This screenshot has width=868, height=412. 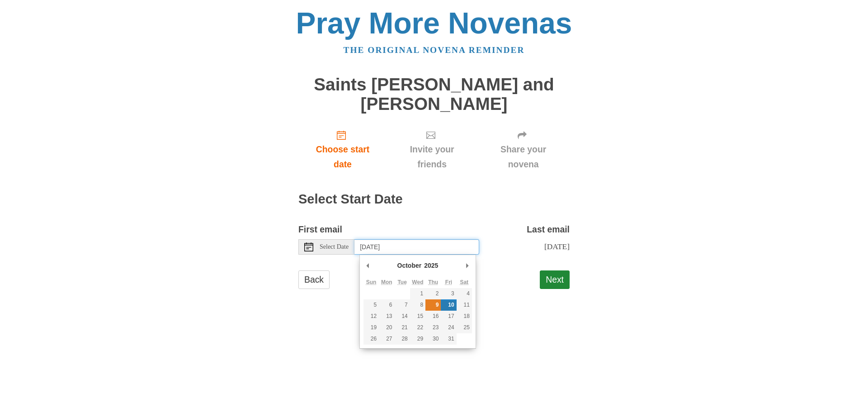 What do you see at coordinates (387, 282) in the screenshot?
I see `abbr: Monday` at bounding box center [387, 282].